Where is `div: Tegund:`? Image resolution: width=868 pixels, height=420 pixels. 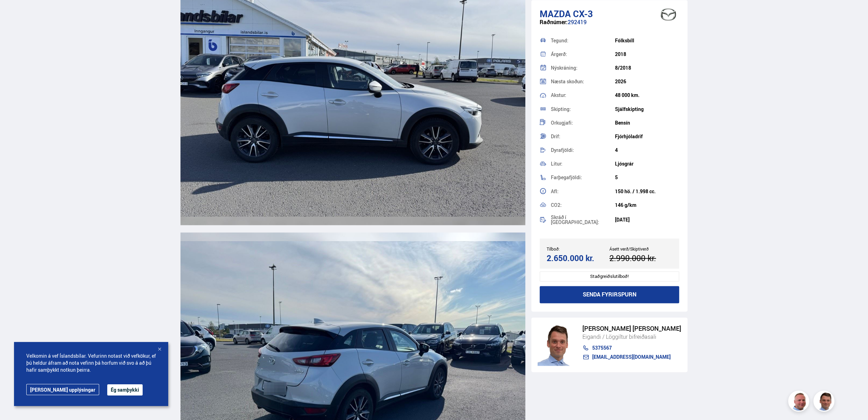 div: Tegund: is located at coordinates (583, 41).